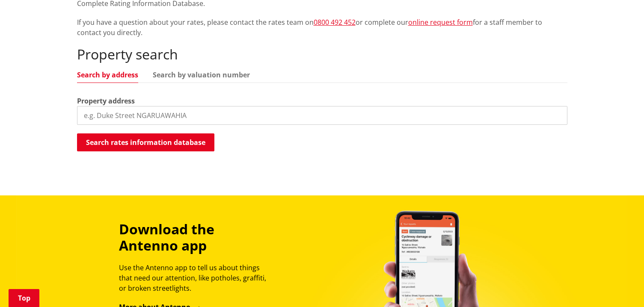 This screenshot has width=644, height=307. I want to click on a: 0800 492 452, so click(335, 22).